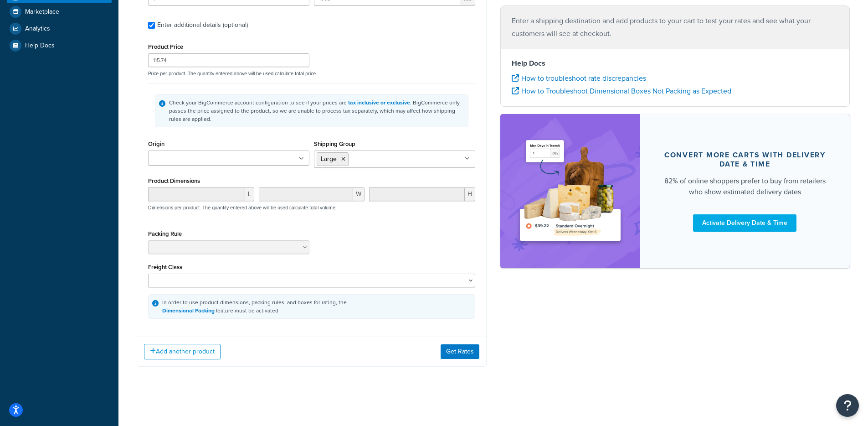 This screenshot has width=868, height=426. What do you see at coordinates (59, 45) in the screenshot?
I see `li: Help Docs` at bounding box center [59, 45].